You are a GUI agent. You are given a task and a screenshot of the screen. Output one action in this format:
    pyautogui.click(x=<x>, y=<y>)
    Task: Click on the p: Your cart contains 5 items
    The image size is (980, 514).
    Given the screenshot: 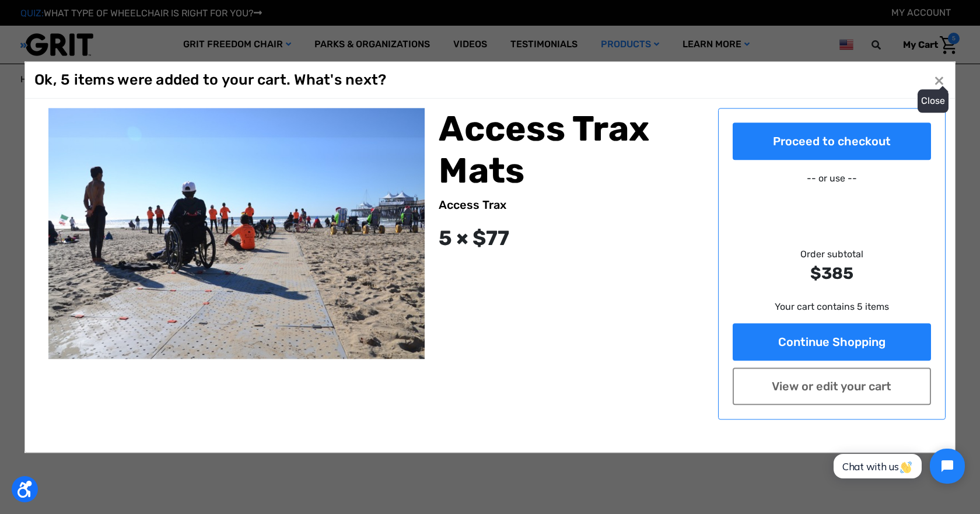 What is the action you would take?
    pyautogui.click(x=832, y=307)
    